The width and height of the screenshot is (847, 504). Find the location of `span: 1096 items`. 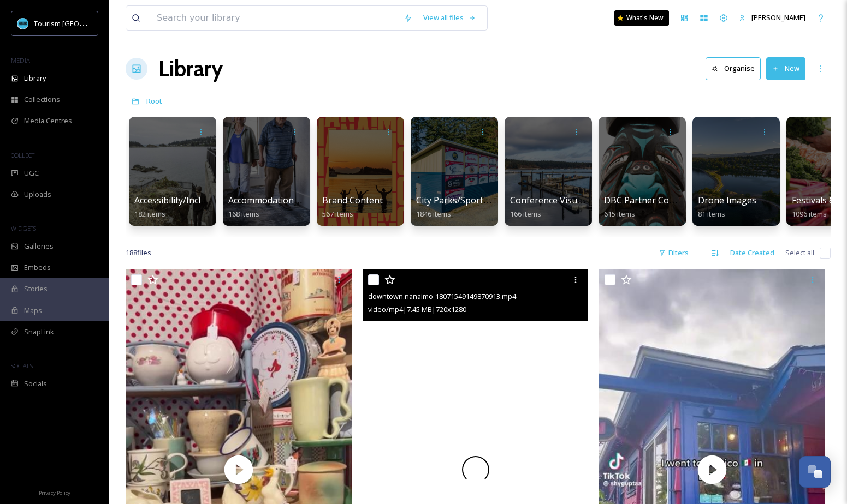

span: 1096 items is located at coordinates (810, 214).